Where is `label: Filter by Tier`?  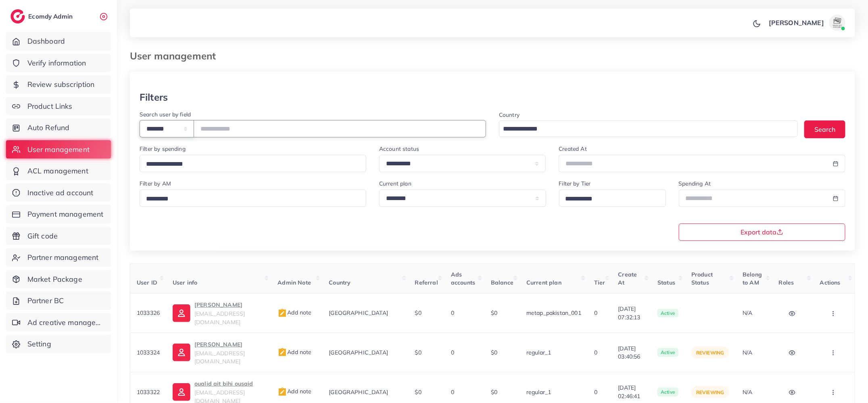 label: Filter by Tier is located at coordinates (575, 183).